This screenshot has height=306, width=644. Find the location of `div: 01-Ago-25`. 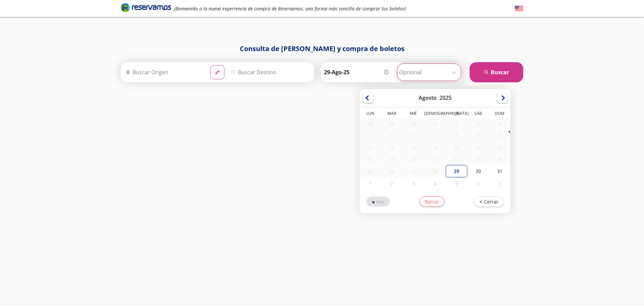

div: 01-Ago-25 is located at coordinates (456, 123).